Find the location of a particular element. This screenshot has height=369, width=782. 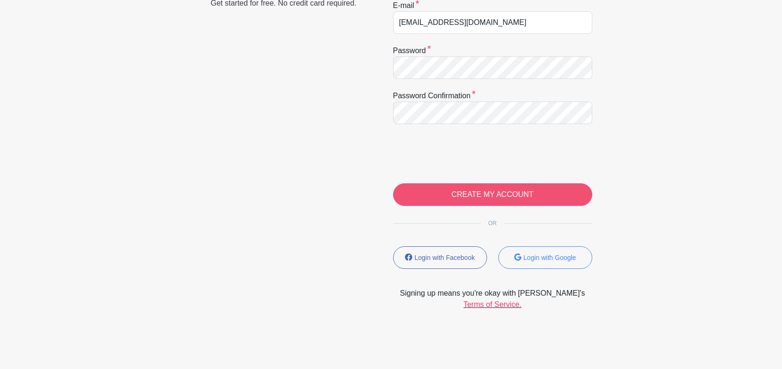

button: Login with Facebook is located at coordinates (440, 258).